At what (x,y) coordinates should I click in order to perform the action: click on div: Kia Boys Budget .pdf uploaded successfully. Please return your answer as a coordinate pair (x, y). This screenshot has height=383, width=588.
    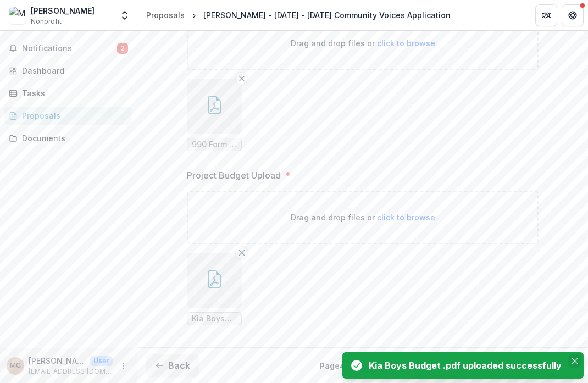
    Looking at the image, I should click on (465, 366).